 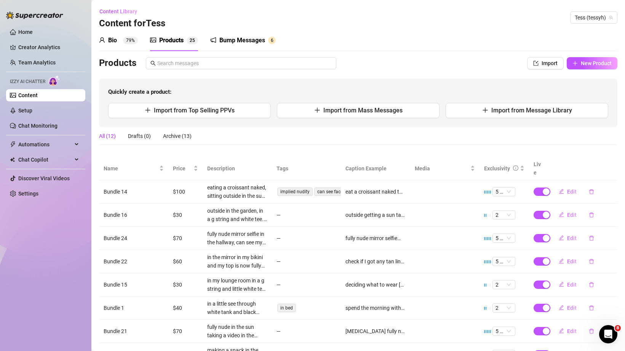 What do you see at coordinates (186, 168) in the screenshot?
I see `th: Price` at bounding box center [186, 168].